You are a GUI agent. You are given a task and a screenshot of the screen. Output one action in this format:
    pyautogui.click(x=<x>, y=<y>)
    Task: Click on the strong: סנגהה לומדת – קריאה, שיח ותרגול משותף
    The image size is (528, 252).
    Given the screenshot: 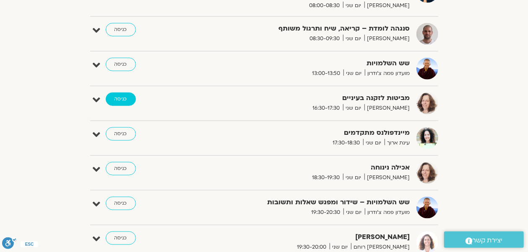 What is the action you would take?
    pyautogui.click(x=307, y=29)
    